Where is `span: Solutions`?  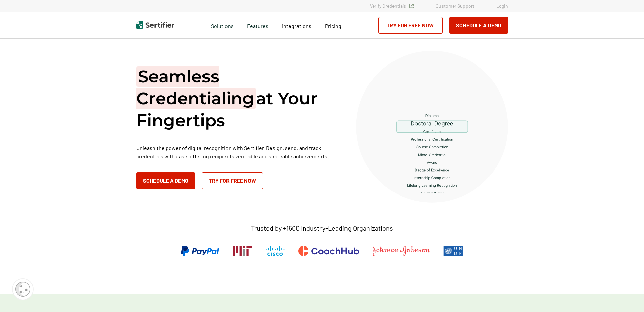
span: Solutions is located at coordinates (222, 25).